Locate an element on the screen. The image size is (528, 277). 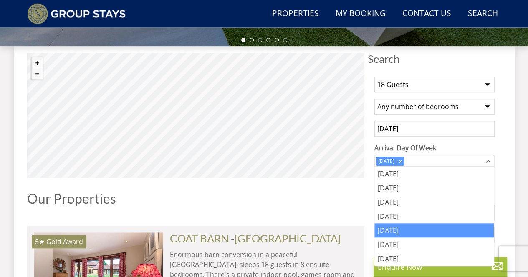
button: Zoom in is located at coordinates (37, 63).